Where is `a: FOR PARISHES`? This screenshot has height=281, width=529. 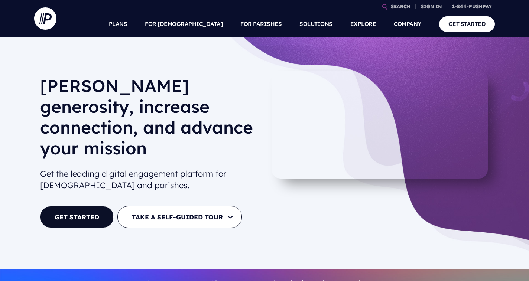 a: FOR PARISHES is located at coordinates (261, 24).